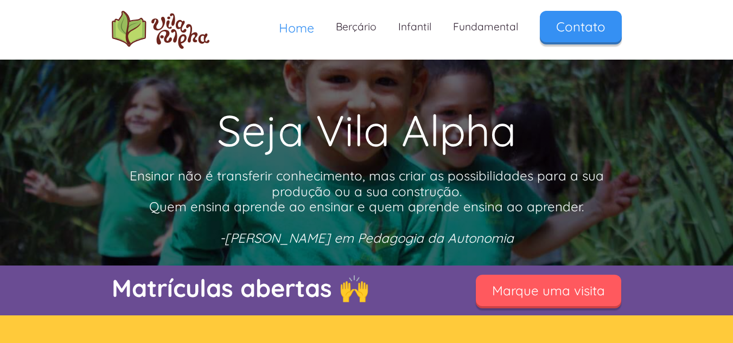 The image size is (733, 343). Describe the element at coordinates (280, 288) in the screenshot. I see `p: Matrículas abertas 🙌` at that location.